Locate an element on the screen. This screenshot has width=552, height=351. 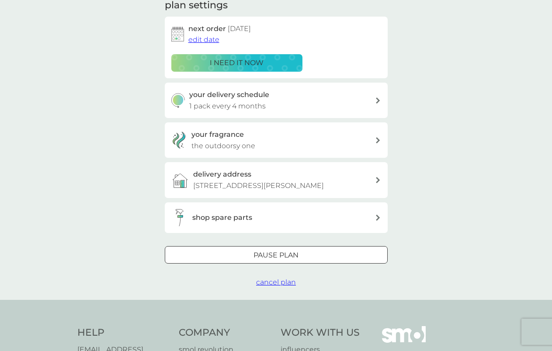
h4: Company is located at coordinates (225, 333).